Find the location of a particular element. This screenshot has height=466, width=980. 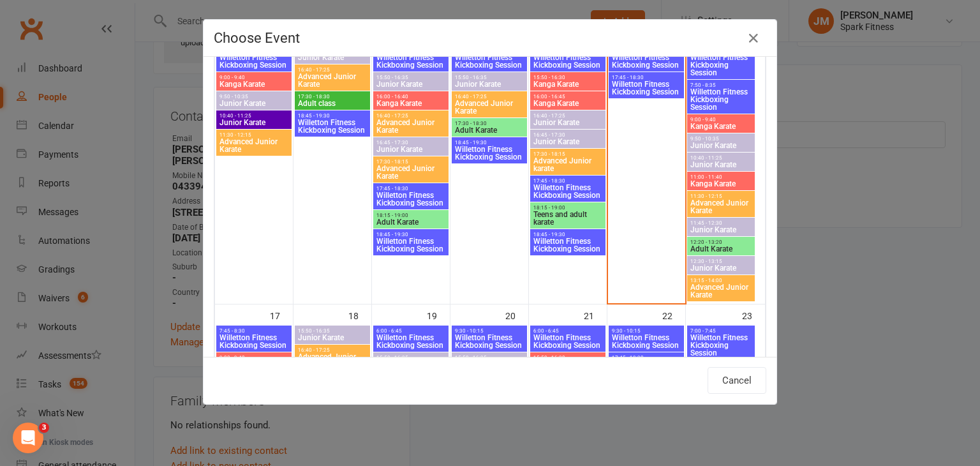

div: 19 is located at coordinates (438, 315).